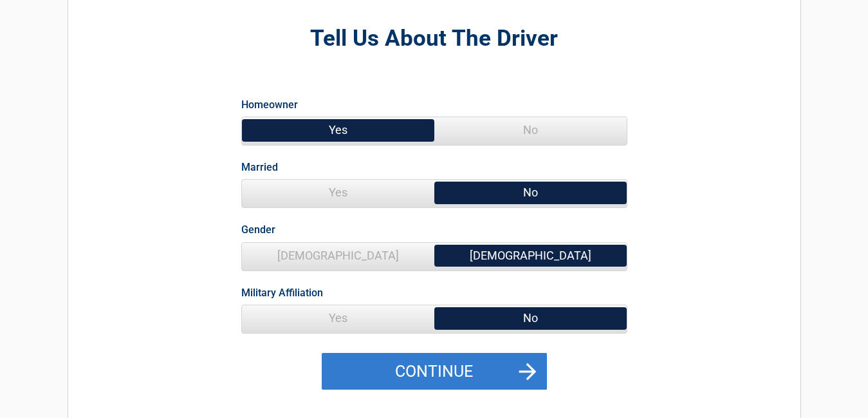 The height and width of the screenshot is (418, 868). I want to click on label: Military Affiliation, so click(282, 293).